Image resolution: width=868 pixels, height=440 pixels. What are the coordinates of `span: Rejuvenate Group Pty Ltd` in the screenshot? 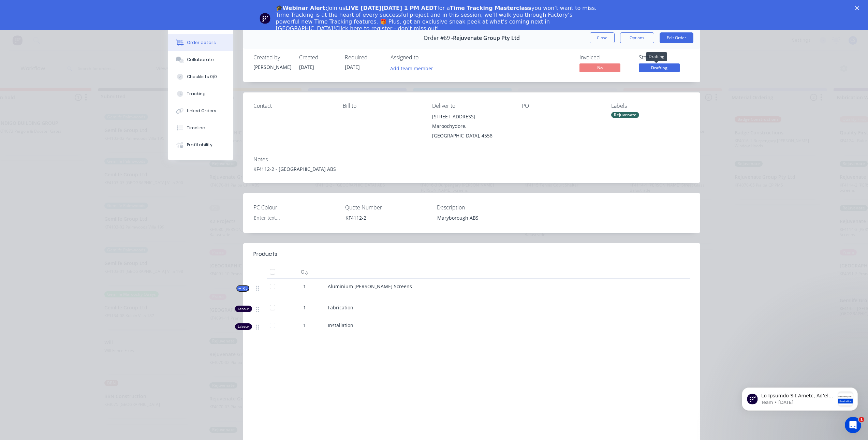 It's located at (486, 38).